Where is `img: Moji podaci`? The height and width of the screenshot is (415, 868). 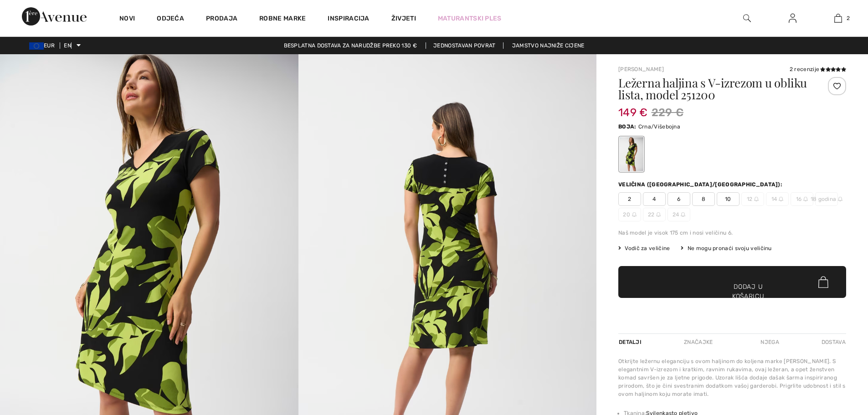
img: Moji podaci is located at coordinates (793, 18).